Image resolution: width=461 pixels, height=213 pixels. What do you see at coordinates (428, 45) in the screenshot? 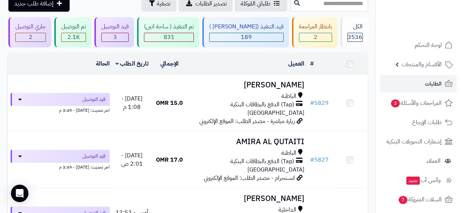
I see `span: لوحة التحكم` at bounding box center [428, 45].